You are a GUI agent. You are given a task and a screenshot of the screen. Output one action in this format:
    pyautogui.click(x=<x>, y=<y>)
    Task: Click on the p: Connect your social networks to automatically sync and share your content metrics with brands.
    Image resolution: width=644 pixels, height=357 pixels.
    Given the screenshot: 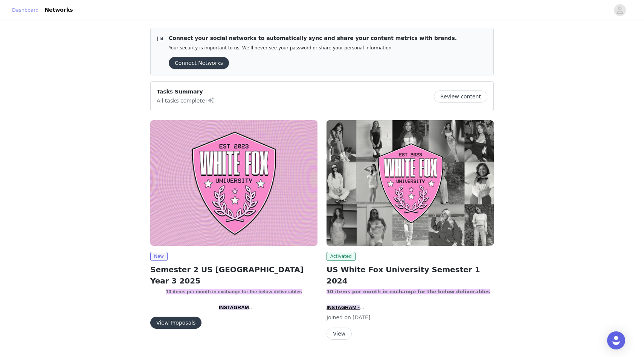 What is the action you would take?
    pyautogui.click(x=313, y=38)
    